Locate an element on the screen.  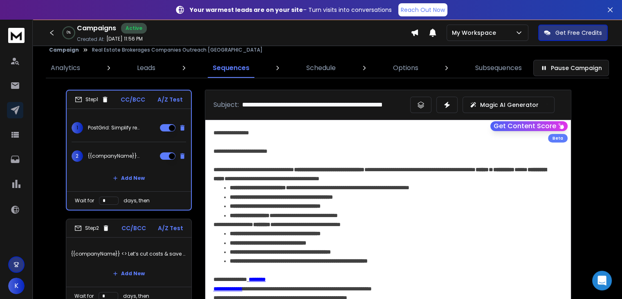
div: Step 2 is located at coordinates (92, 228).